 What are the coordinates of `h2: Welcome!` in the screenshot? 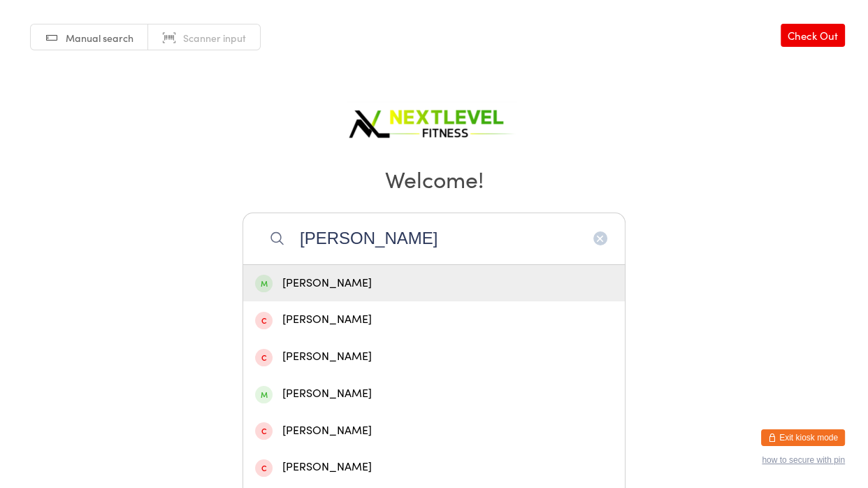 It's located at (434, 178).